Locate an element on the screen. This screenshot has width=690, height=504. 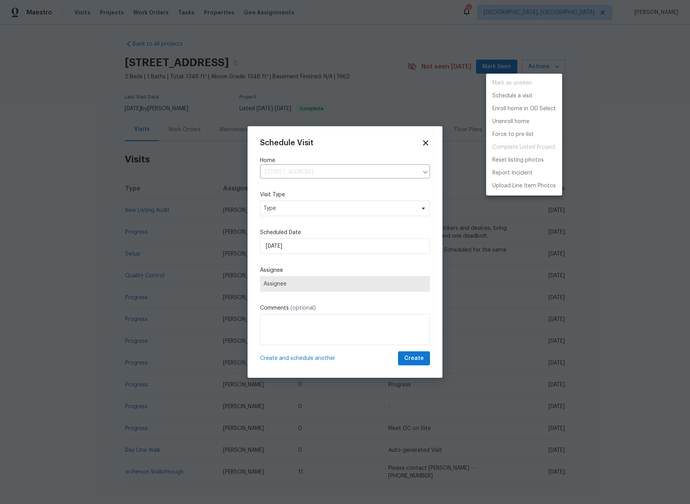
p: Reset listing photos is located at coordinates (518, 160).